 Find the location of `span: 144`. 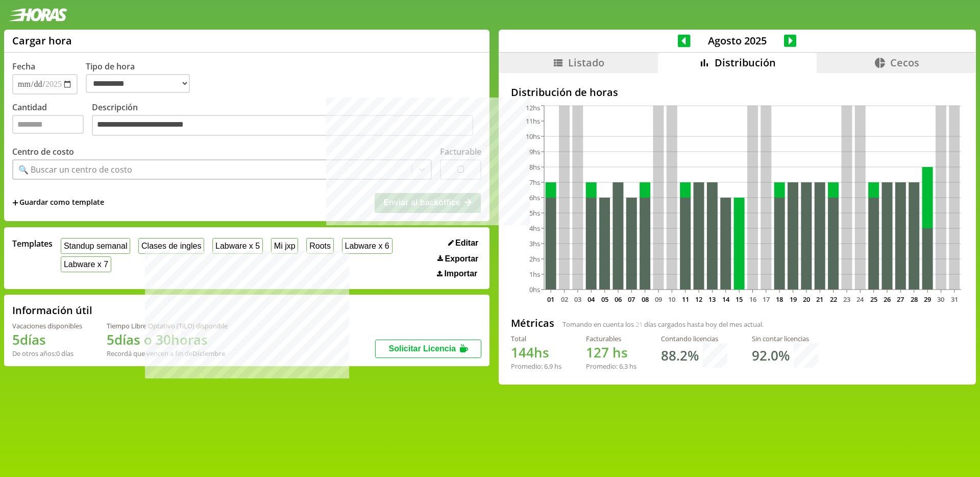

span: 144 is located at coordinates (522, 352).